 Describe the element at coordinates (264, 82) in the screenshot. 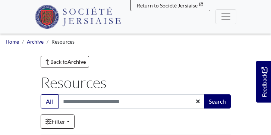

I see `a: Would you like to provide feedback?` at that location.